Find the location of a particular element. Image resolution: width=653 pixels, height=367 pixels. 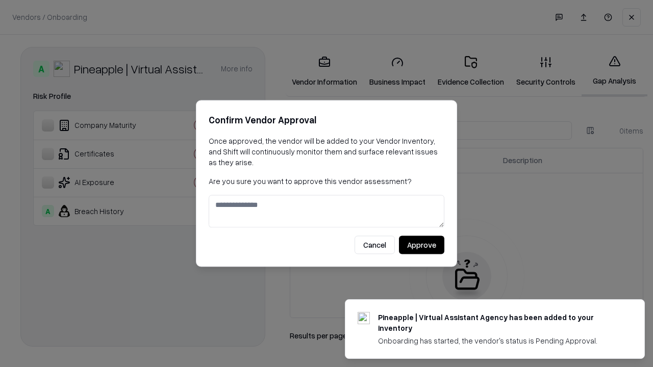

img: trypineapple.com is located at coordinates (364, 318).